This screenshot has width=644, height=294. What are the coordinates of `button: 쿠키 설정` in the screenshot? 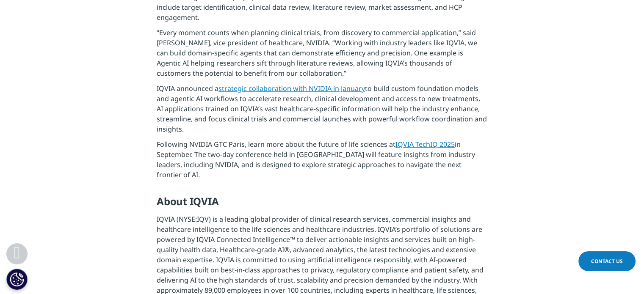 It's located at (17, 279).